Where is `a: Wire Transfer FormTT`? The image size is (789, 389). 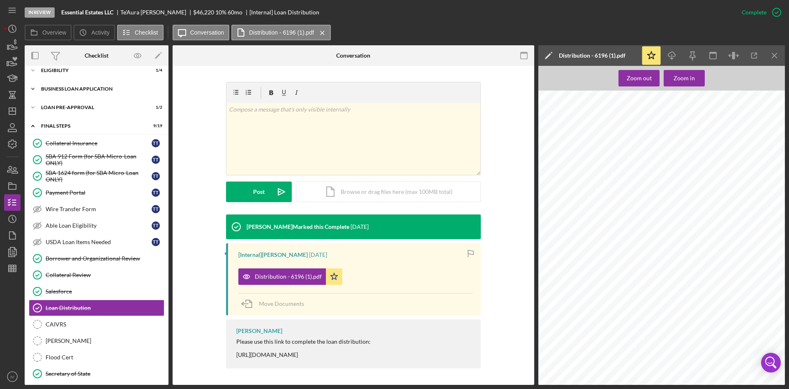
a: Wire Transfer FormTT is located at coordinates (97, 209).